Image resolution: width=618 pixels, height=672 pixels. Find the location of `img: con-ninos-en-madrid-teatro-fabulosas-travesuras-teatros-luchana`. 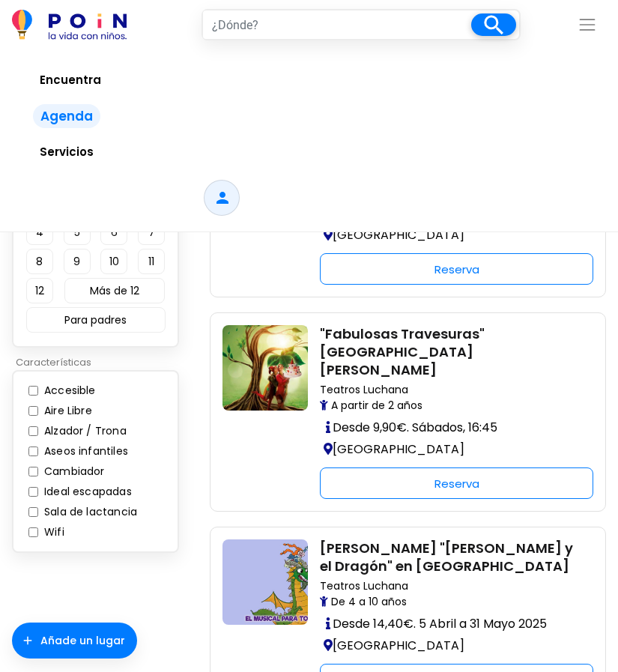

img: con-ninos-en-madrid-teatro-fabulosas-travesuras-teatros-luchana is located at coordinates (265, 367).